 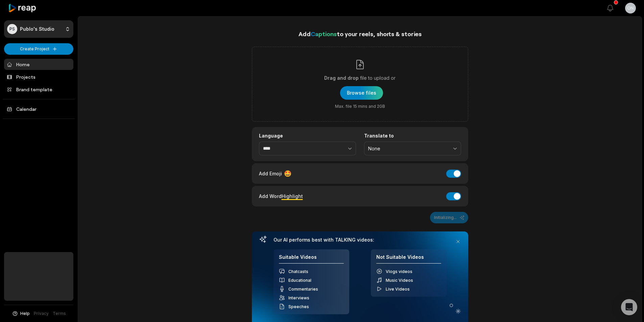 What do you see at coordinates (398, 289) in the screenshot?
I see `span: Live Videos` at bounding box center [398, 289].